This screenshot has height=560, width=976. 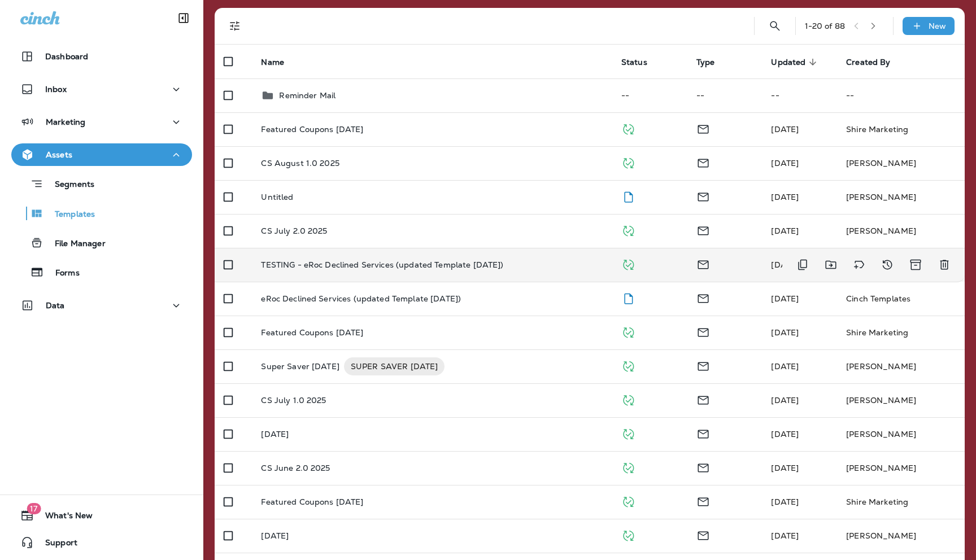 I want to click on button: Inbox, so click(x=101, y=89).